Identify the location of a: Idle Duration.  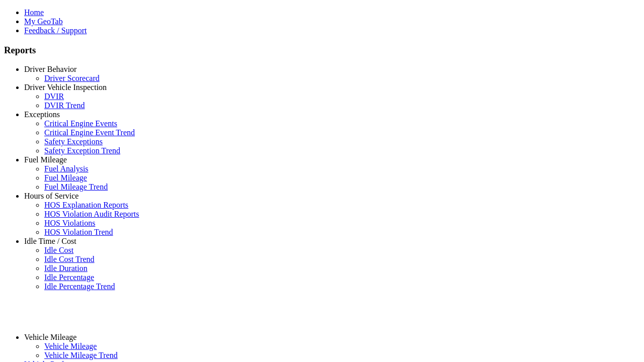
(66, 268).